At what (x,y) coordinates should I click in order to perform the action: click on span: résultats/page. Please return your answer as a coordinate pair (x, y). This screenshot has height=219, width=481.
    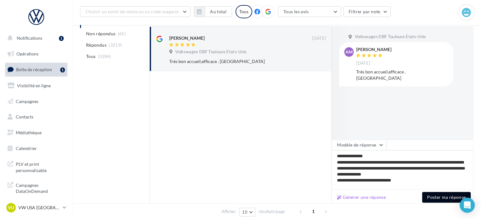
    Looking at the image, I should click on (272, 211).